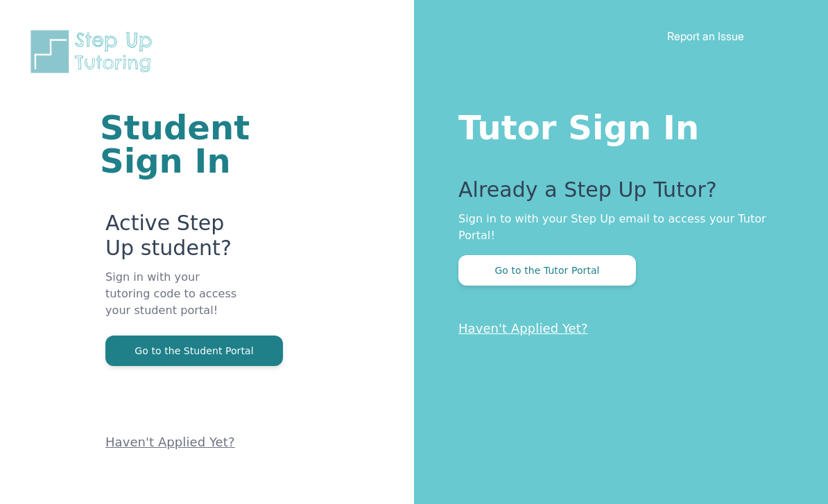 The width and height of the screenshot is (828, 504). Describe the element at coordinates (615, 228) in the screenshot. I see `p: Sign in to with your Step Up email to access your Tutor Portal!` at that location.